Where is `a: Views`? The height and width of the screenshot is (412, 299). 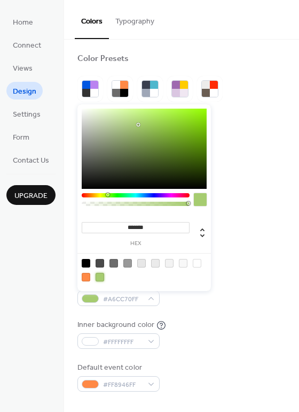 a: Views is located at coordinates (22, 67).